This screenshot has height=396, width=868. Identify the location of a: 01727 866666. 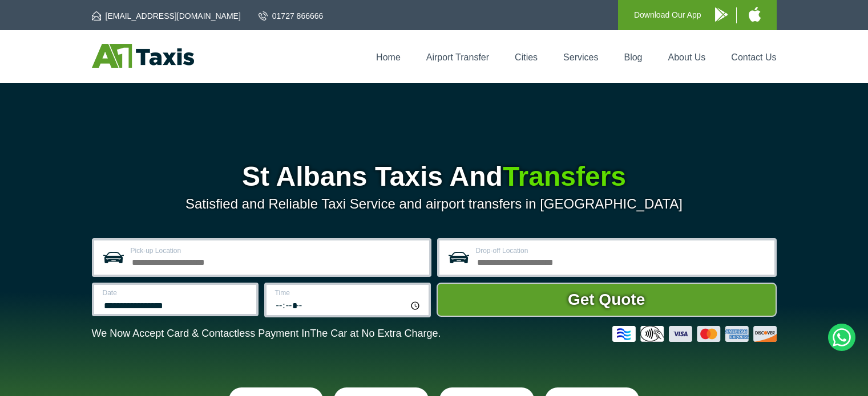
(291, 16).